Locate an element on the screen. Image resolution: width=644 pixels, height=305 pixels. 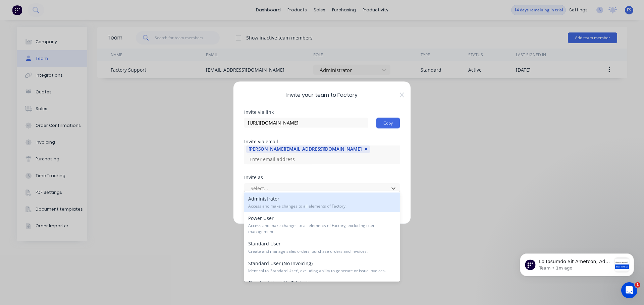
div: Standard User (No Pricing) is located at coordinates (322, 289).